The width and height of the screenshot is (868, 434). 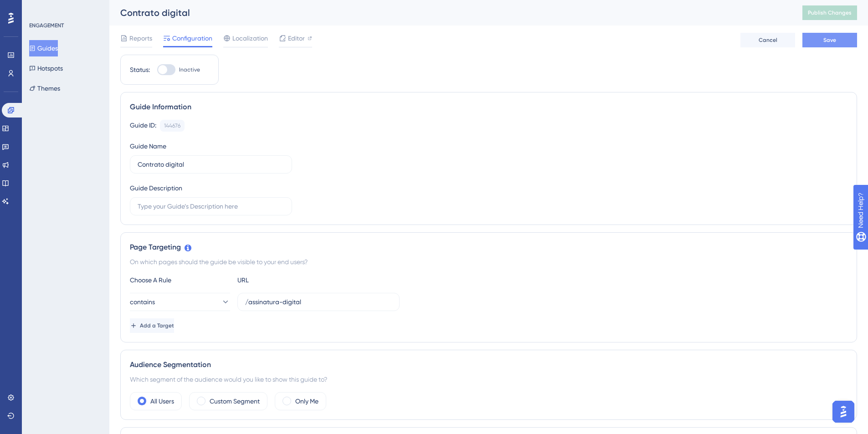 What do you see at coordinates (148, 146) in the screenshot?
I see `div: Guide Name` at bounding box center [148, 146].